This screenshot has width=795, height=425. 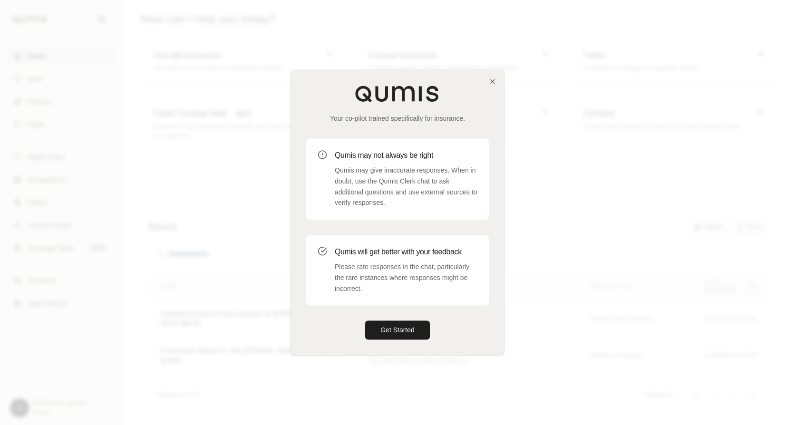 I want to click on p: Qumis may give inaccurate responses. When in doubt, use the Qumis Clerk chat to ask additional qu..., so click(x=406, y=186).